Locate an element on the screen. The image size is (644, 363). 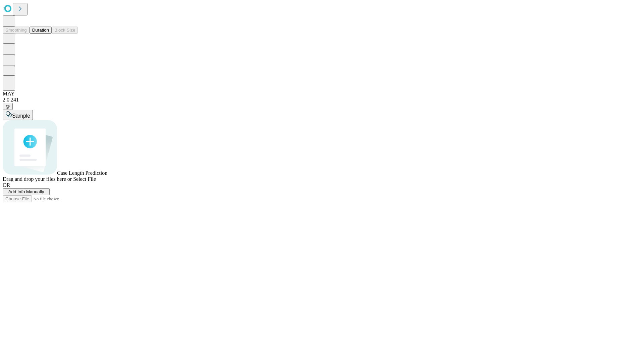
div: MAY is located at coordinates (322, 94).